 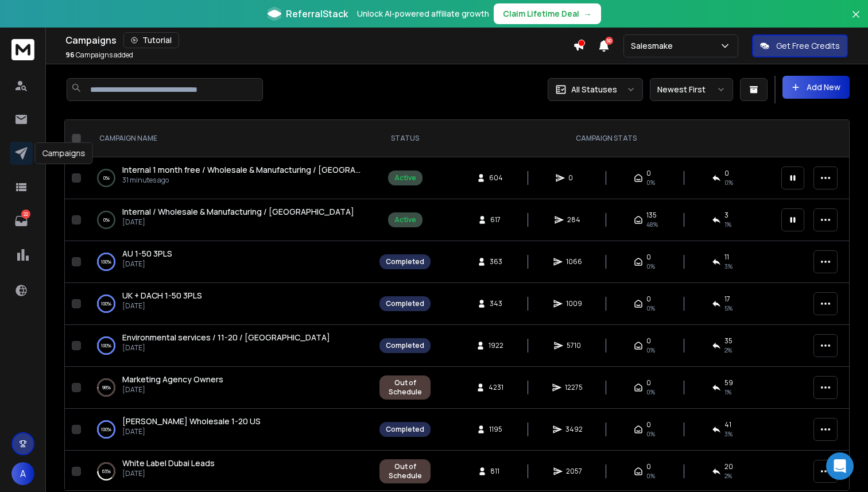 What do you see at coordinates (168, 462) in the screenshot?
I see `span: White Label Dubai Leads` at bounding box center [168, 462].